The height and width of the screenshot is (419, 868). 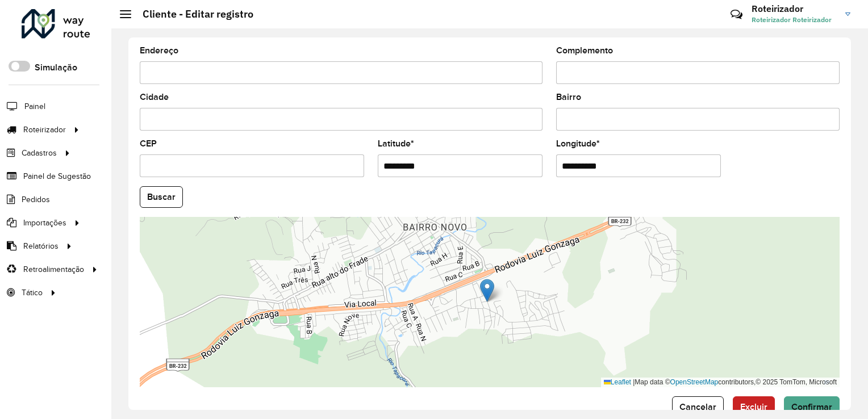 I want to click on a: OpenStreetMap, so click(x=694, y=382).